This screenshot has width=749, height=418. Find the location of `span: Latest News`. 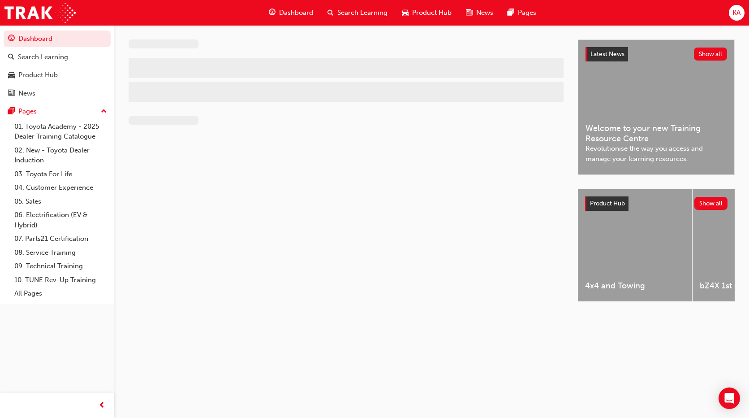

span: Latest News is located at coordinates (608, 54).